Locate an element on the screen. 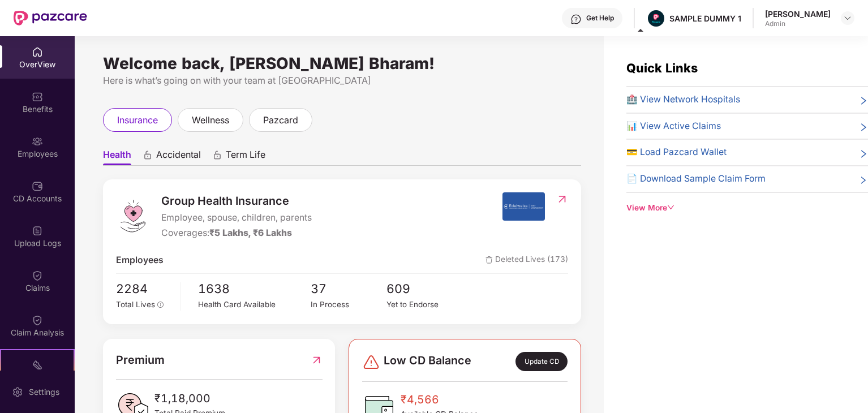 The width and height of the screenshot is (868, 413). span: Term Life is located at coordinates (245, 157).